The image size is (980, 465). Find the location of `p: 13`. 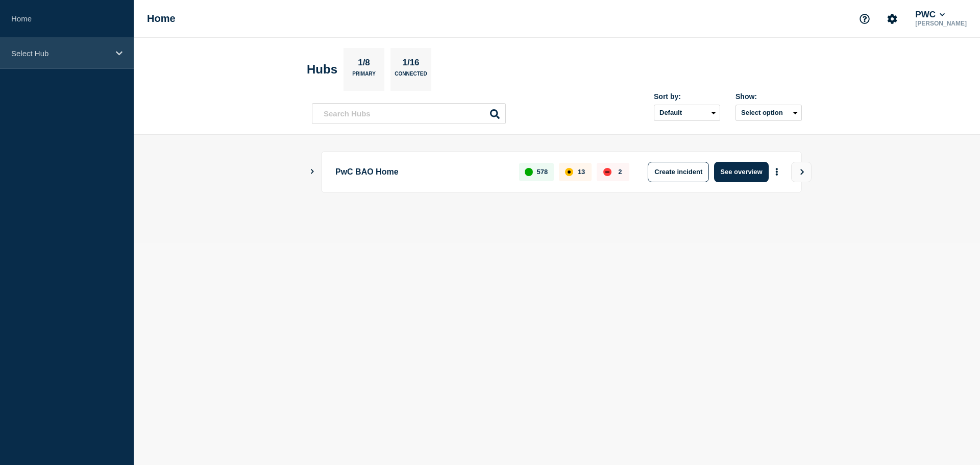

p: 13 is located at coordinates (581, 172).